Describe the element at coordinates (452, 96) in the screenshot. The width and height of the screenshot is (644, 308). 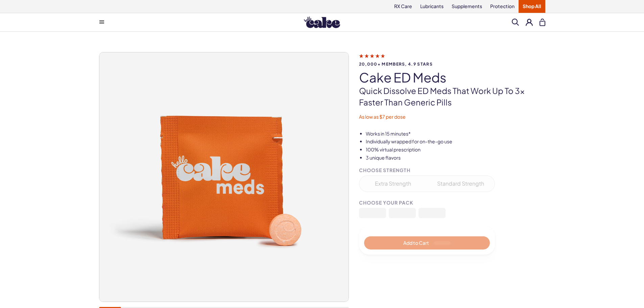
I see `p: Quick dissolve ED Meds that work up to 3x faster than generic pills` at that location.